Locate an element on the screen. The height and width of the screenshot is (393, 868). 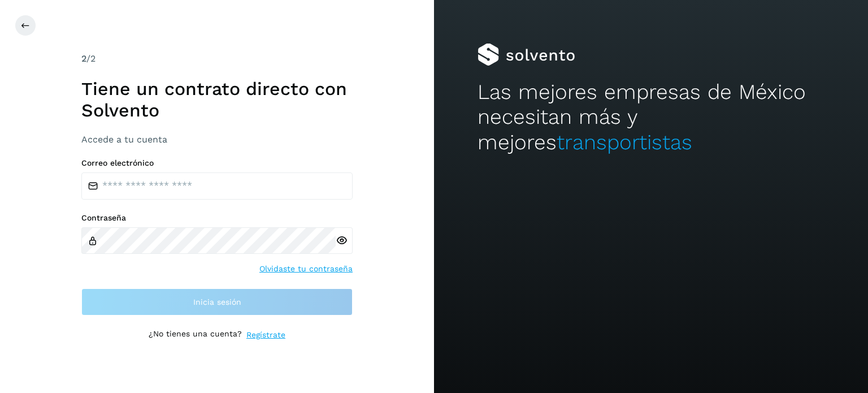
button: Inicia sesión is located at coordinates (217, 302).